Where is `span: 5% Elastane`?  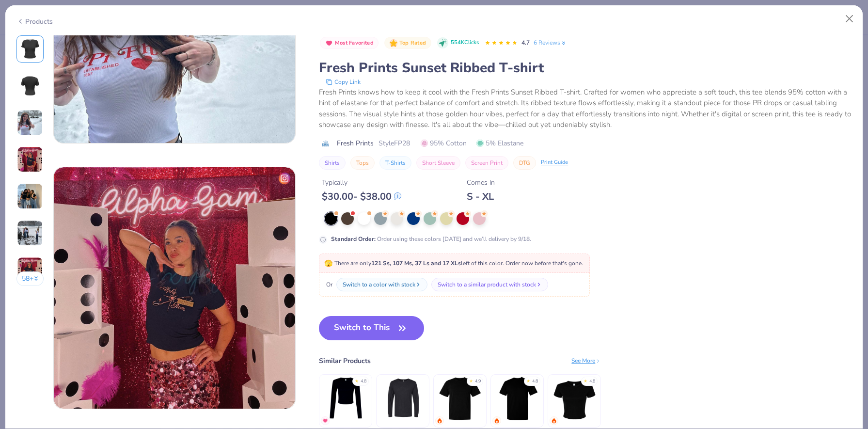 span: 5% Elastane is located at coordinates (500, 143).